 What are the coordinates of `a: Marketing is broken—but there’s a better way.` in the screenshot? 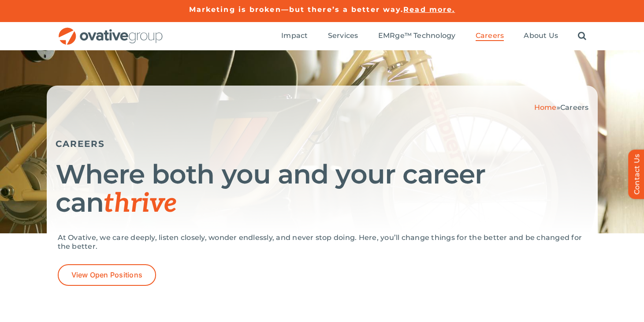 It's located at (296, 9).